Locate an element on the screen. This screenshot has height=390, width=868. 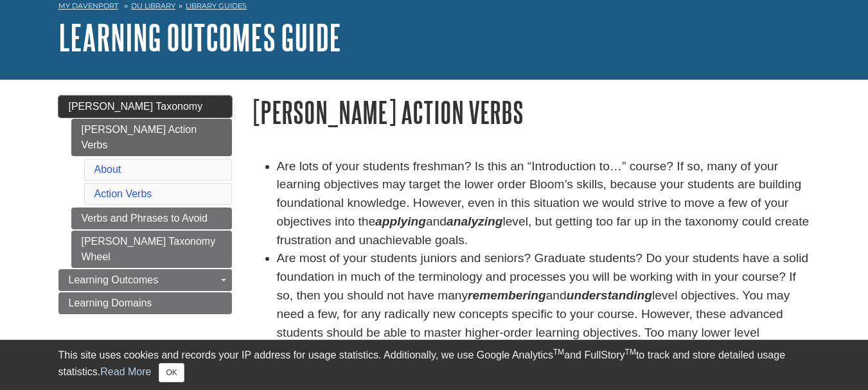
a: About is located at coordinates (108, 169).